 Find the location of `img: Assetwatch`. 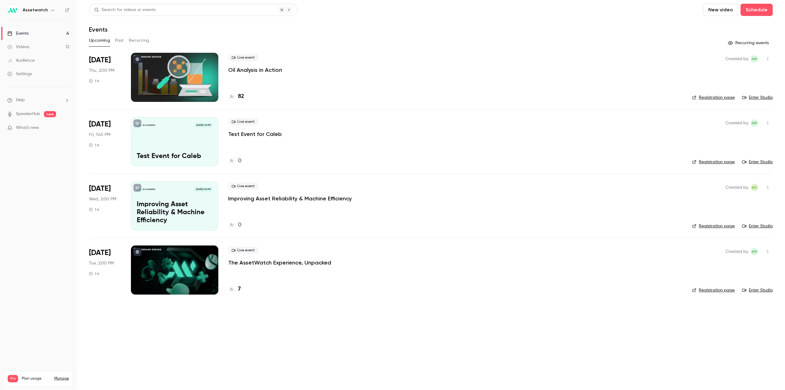

img: Assetwatch is located at coordinates (13, 10).